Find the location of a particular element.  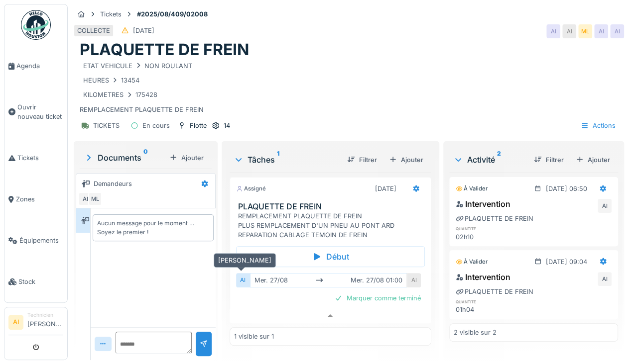

div: Tickets is located at coordinates (111, 14).